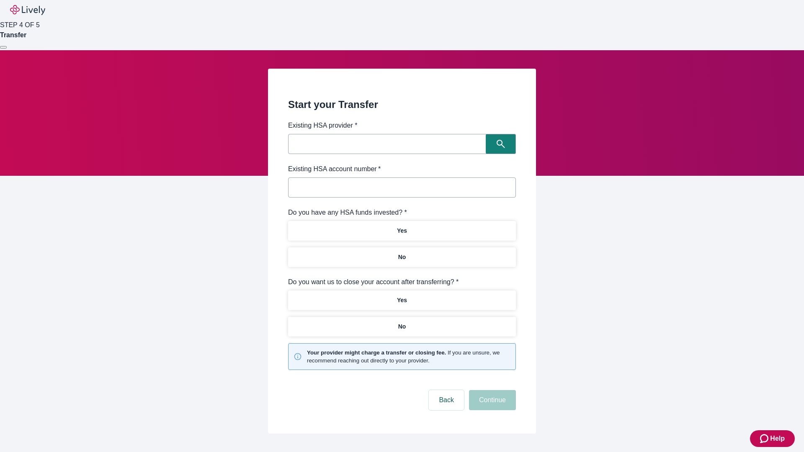  I want to click on label: Do you have any HSA funds invested? *, so click(348, 213).